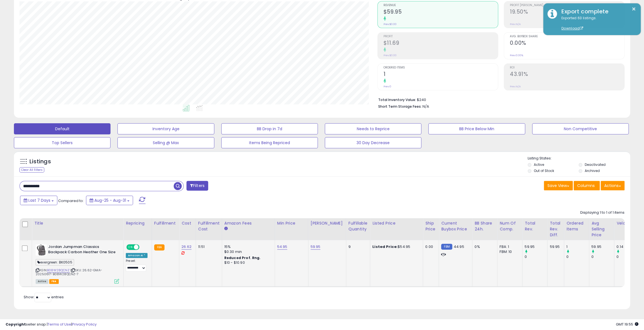  Describe the element at coordinates (509, 247) in the screenshot. I see `div: FBA: 1` at that location.